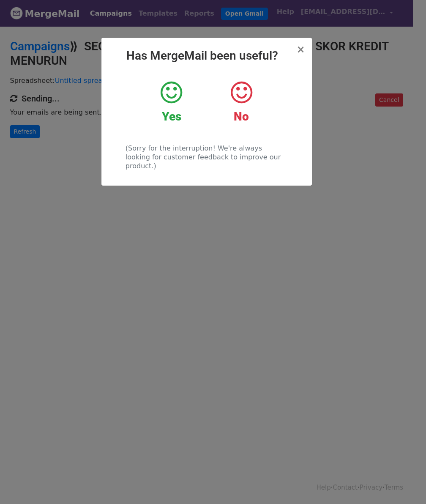  I want to click on strong: Yes, so click(172, 116).